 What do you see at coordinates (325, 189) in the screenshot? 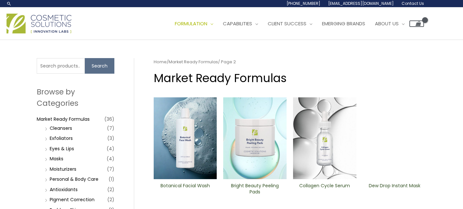
I see `h2: Collagen Cycle Serum` at bounding box center [325, 189].